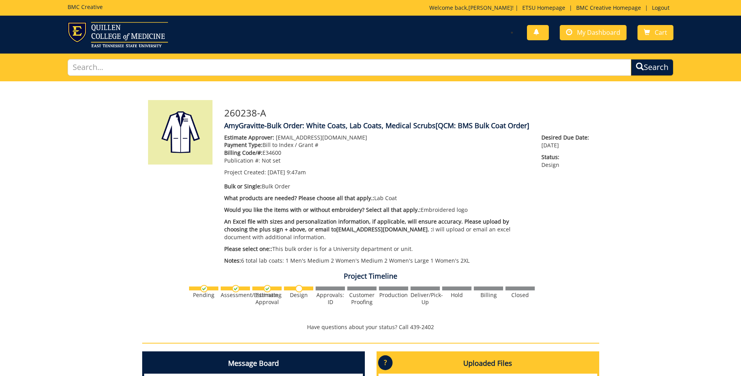 Image resolution: width=741 pixels, height=376 pixels. I want to click on p: Lab Coat, so click(377, 198).